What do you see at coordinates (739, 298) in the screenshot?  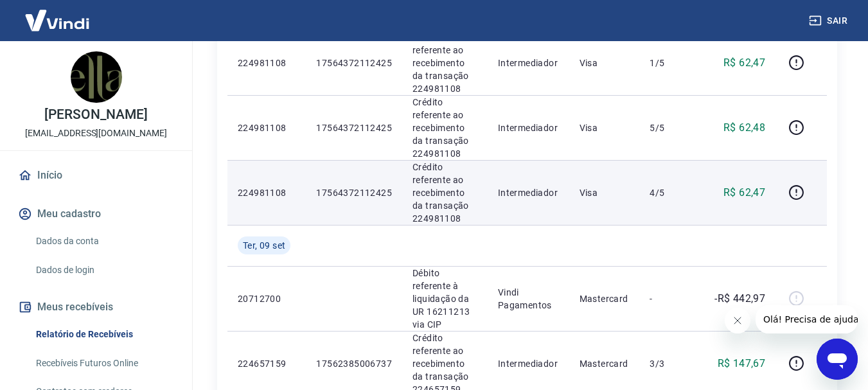 I see `p: -R$ 442,97` at bounding box center [739, 298].